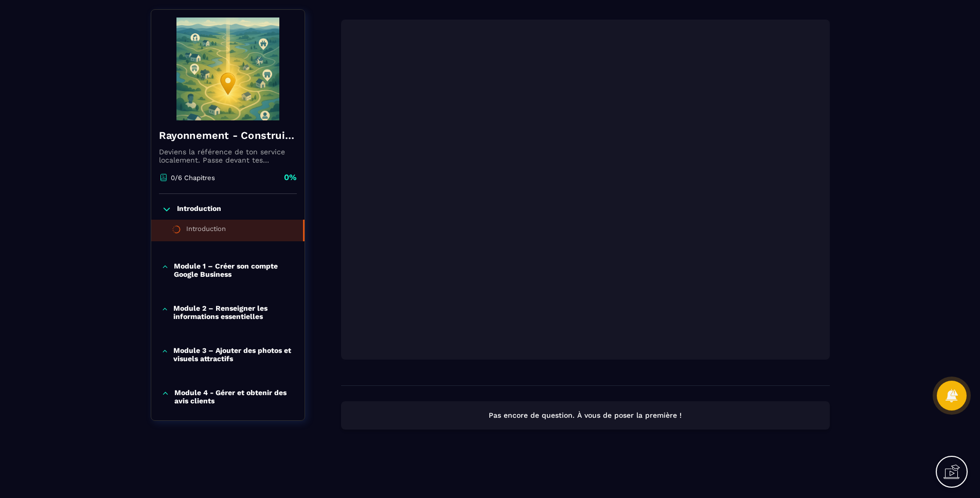 This screenshot has height=498, width=980. What do you see at coordinates (234, 354) in the screenshot?
I see `p: Module 3 – Ajouter des photos et visuels attractifs` at bounding box center [234, 354].